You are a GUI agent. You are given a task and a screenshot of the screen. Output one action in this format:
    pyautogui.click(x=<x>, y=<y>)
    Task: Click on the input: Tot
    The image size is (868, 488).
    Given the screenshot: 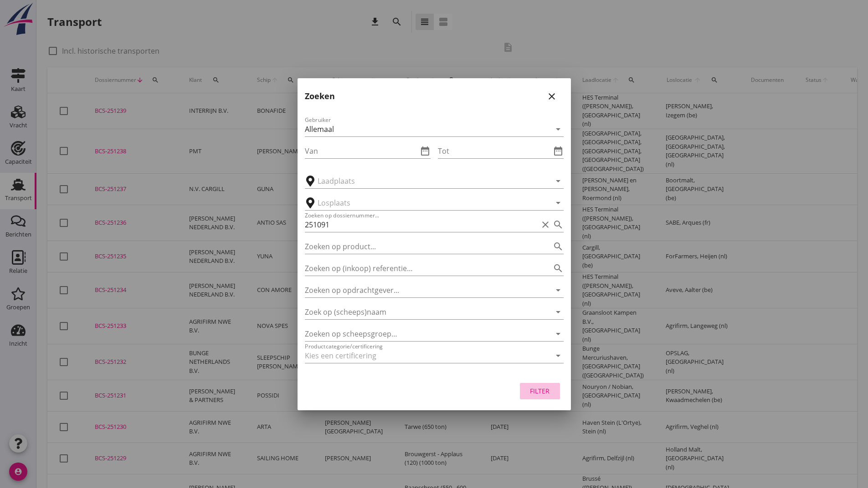 What is the action you would take?
    pyautogui.click(x=495, y=151)
    